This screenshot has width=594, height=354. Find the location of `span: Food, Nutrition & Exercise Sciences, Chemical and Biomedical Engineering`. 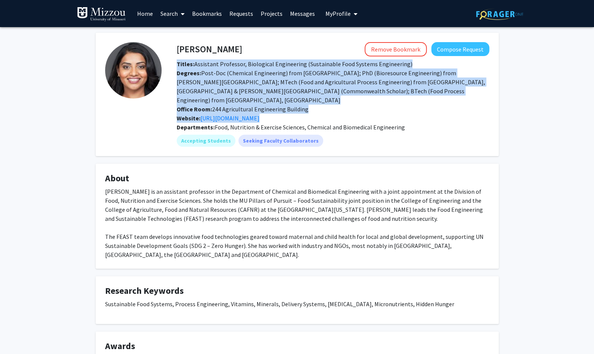

span: Food, Nutrition & Exercise Sciences, Chemical and Biomedical Engineering is located at coordinates (310, 127).